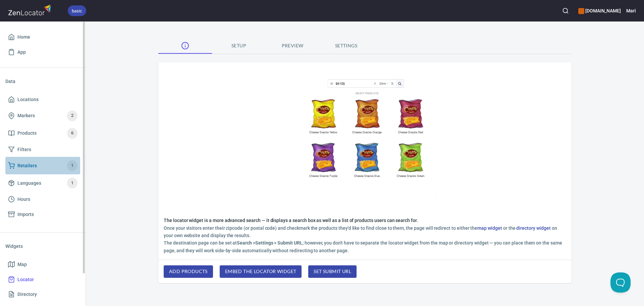 This screenshot has height=306, width=644. I want to click on span: Products, so click(27, 133).